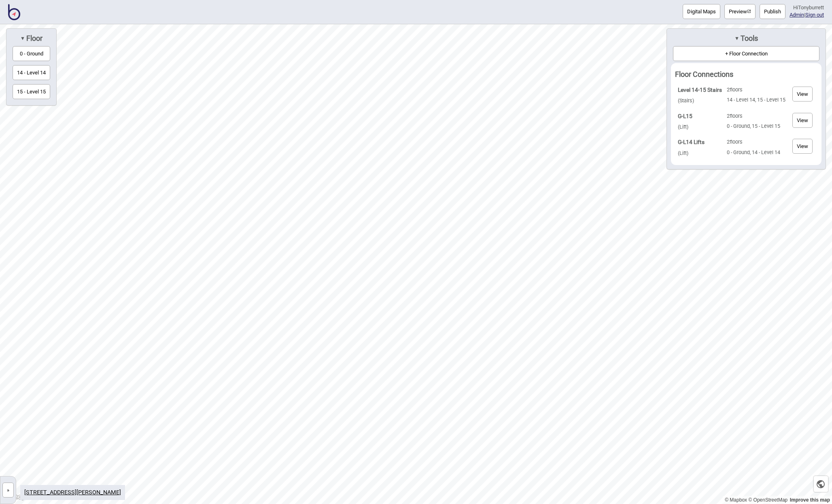 This screenshot has width=832, height=504. I want to click on strong: G-L15, so click(685, 116).